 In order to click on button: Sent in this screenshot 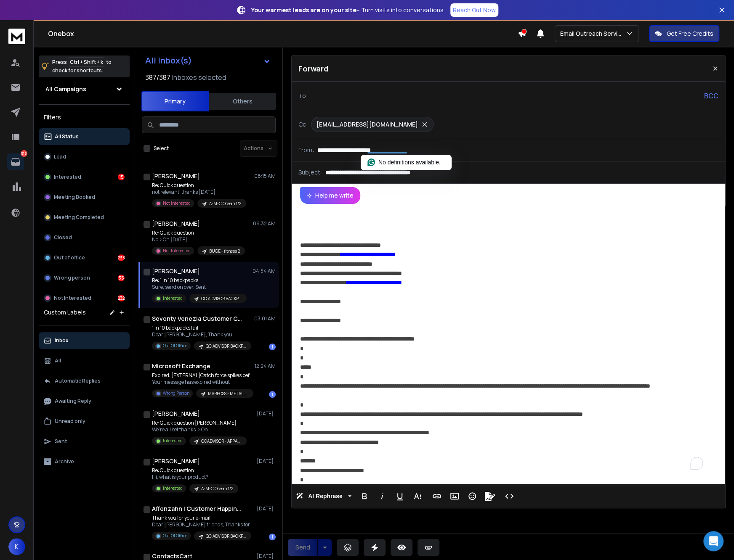, I will do `click(84, 442)`.